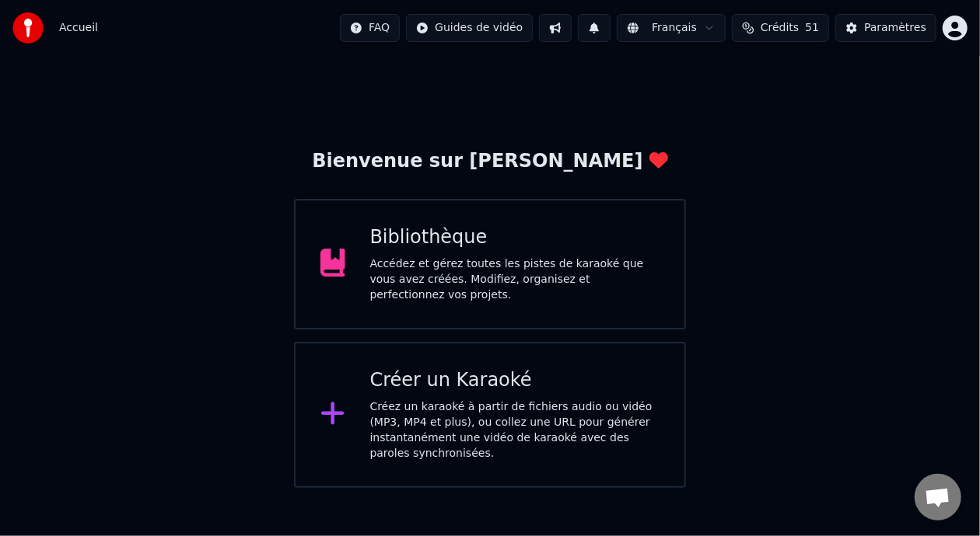 The height and width of the screenshot is (536, 980). Describe the element at coordinates (469, 28) in the screenshot. I see `button: Guides de vidéo` at that location.